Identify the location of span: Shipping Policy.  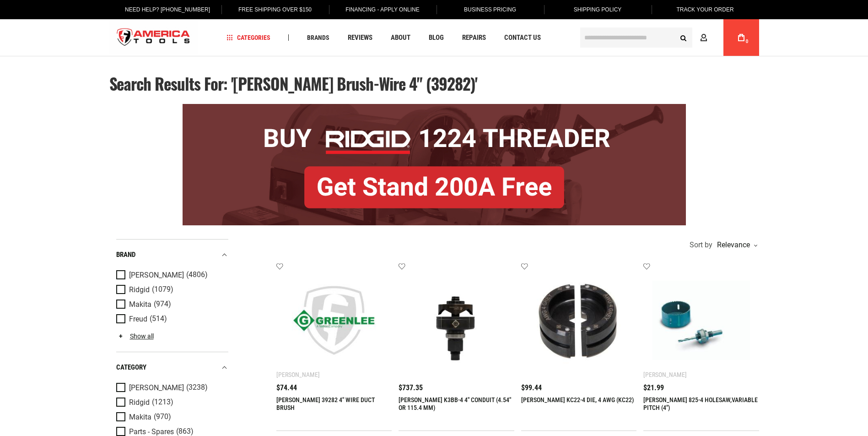
(598, 10).